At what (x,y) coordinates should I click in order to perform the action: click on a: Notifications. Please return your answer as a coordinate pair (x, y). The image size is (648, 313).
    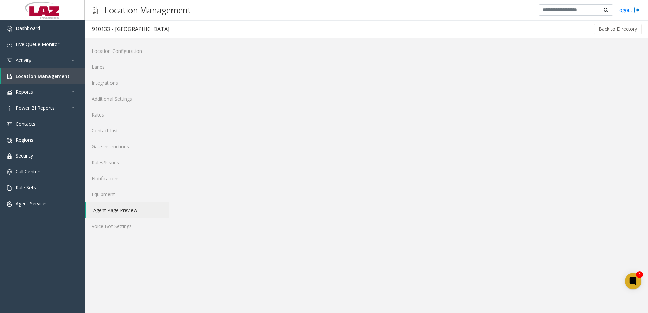
    Looking at the image, I should click on (127, 178).